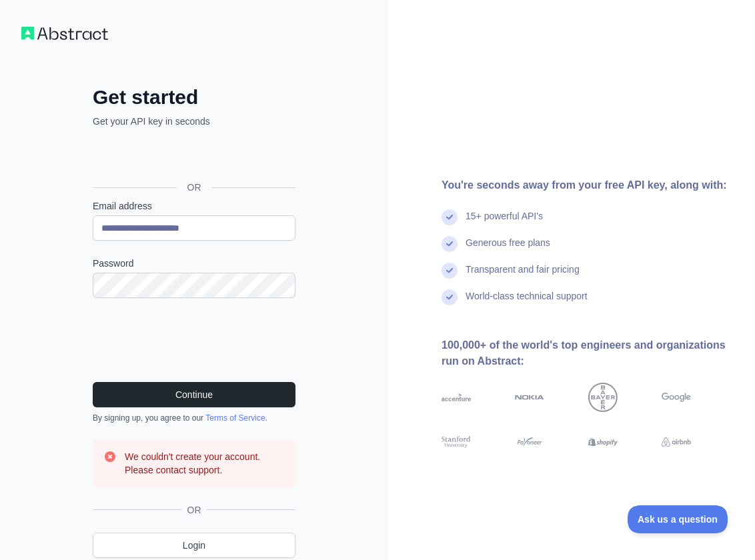 The height and width of the screenshot is (560, 755). What do you see at coordinates (194, 206) in the screenshot?
I see `label: Email address` at bounding box center [194, 206].